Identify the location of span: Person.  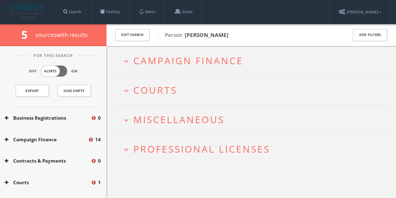
(197, 35).